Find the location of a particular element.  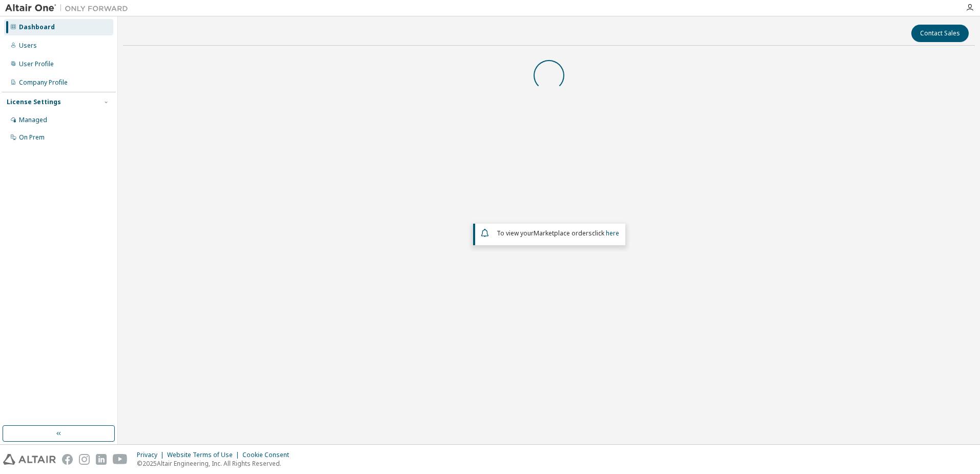

div: Website Terms of Use is located at coordinates (205, 455).